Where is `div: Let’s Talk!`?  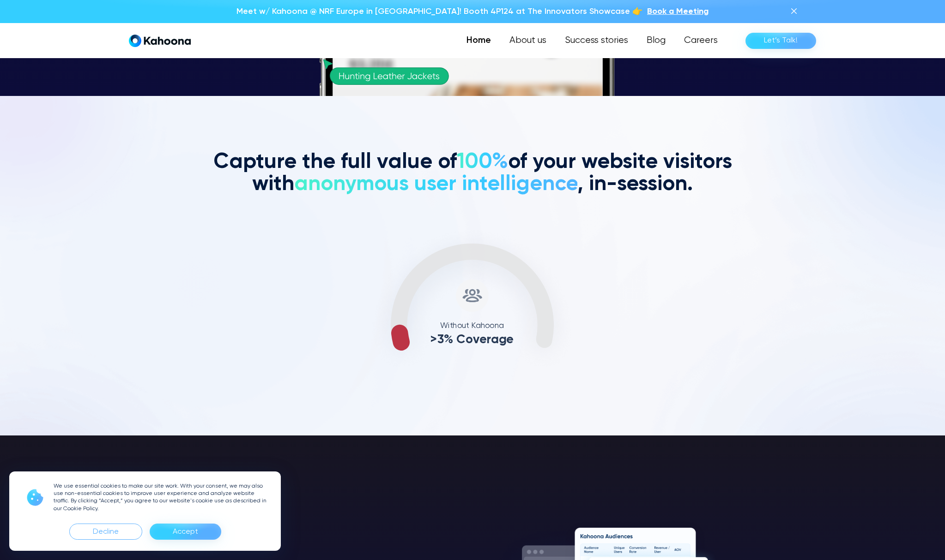 div: Let’s Talk! is located at coordinates (781, 41).